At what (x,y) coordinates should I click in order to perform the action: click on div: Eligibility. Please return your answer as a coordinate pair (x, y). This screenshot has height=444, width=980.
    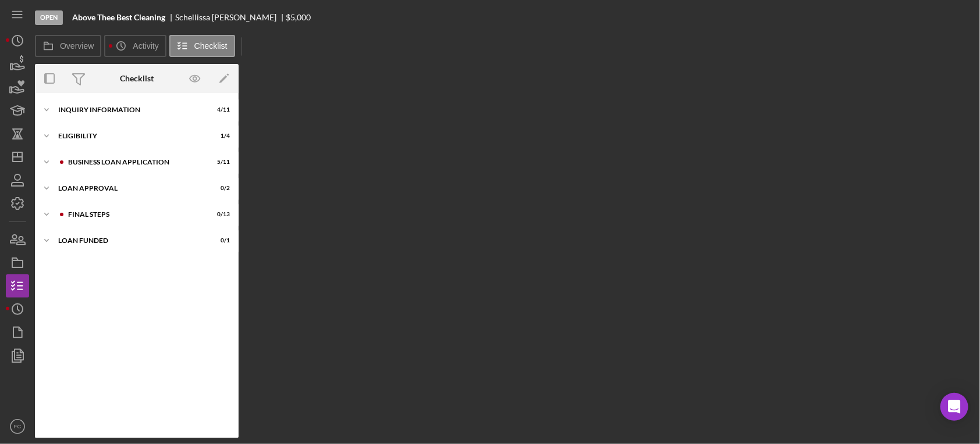
    Looking at the image, I should click on (129, 136).